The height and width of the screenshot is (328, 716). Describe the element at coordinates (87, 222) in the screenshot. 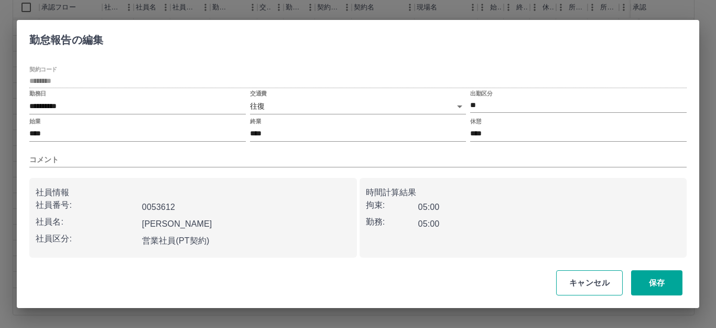

I see `p: 社員名:` at that location.